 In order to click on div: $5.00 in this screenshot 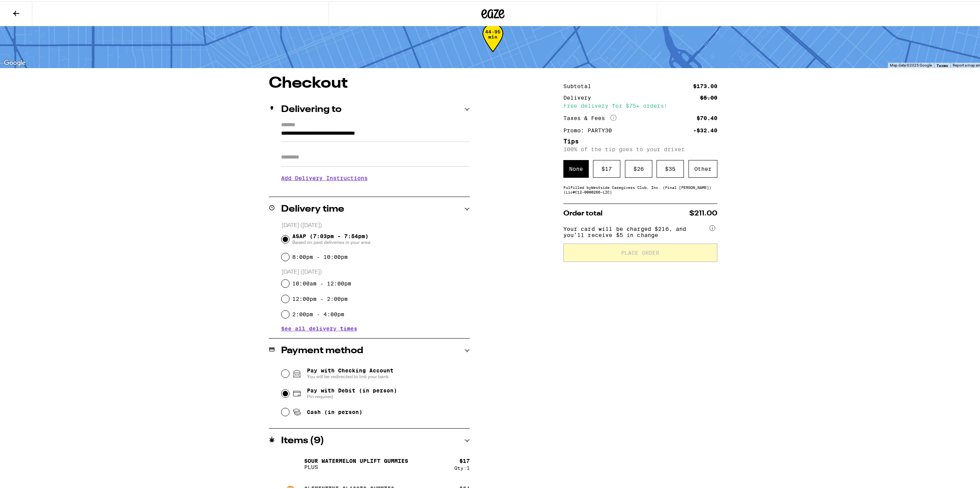, I will do `click(709, 96)`.